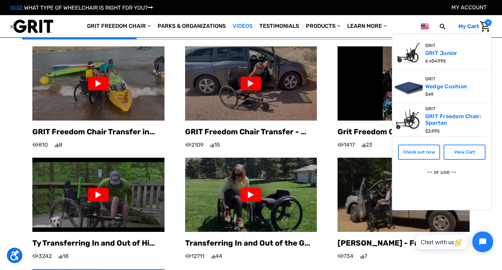 The height and width of the screenshot is (270, 502). What do you see at coordinates (425, 26) in the screenshot?
I see `img: us.png` at bounding box center [425, 26].